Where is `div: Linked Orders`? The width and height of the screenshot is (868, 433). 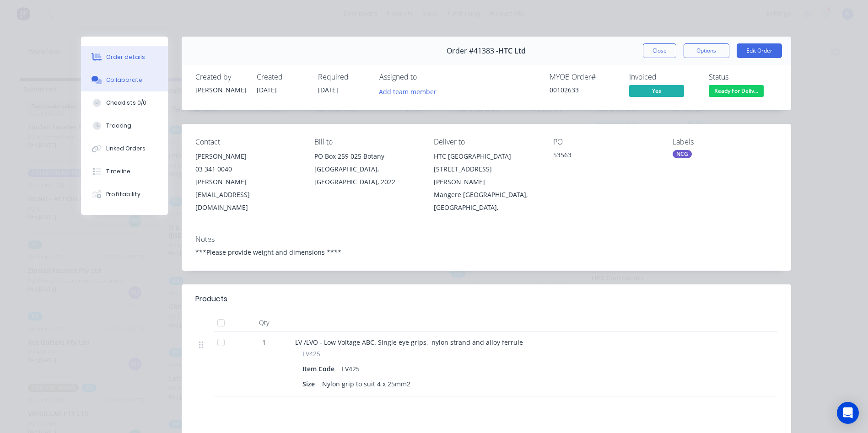
div: Linked Orders is located at coordinates (126, 149).